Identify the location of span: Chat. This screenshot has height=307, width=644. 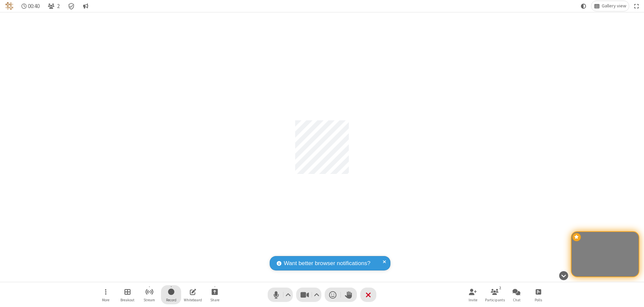
(517, 300).